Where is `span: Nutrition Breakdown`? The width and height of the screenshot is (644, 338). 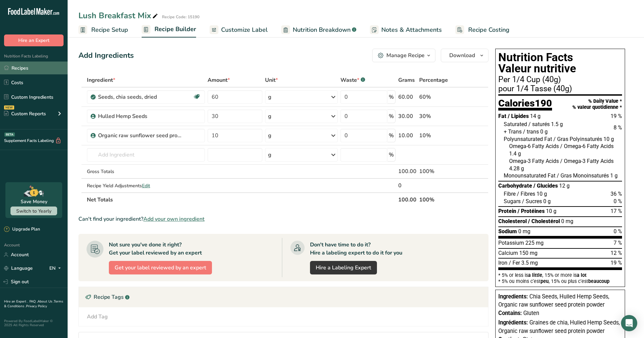 span: Nutrition Breakdown is located at coordinates (321, 30).